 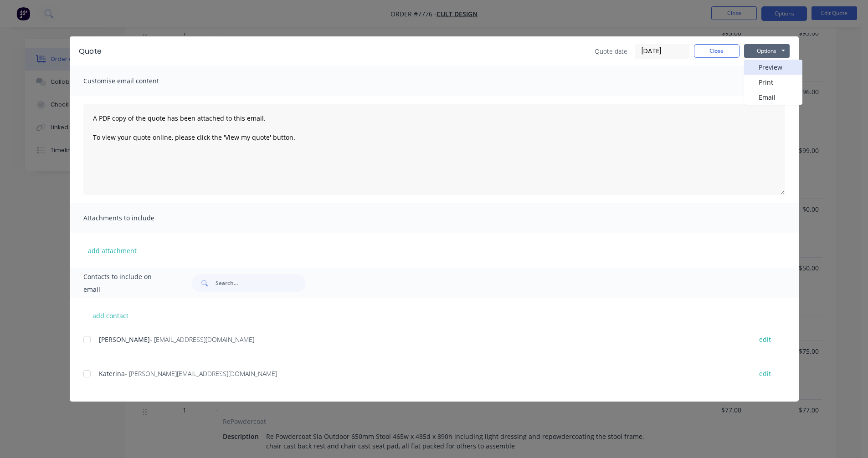 What do you see at coordinates (767, 51) in the screenshot?
I see `button: Options` at bounding box center [767, 51].